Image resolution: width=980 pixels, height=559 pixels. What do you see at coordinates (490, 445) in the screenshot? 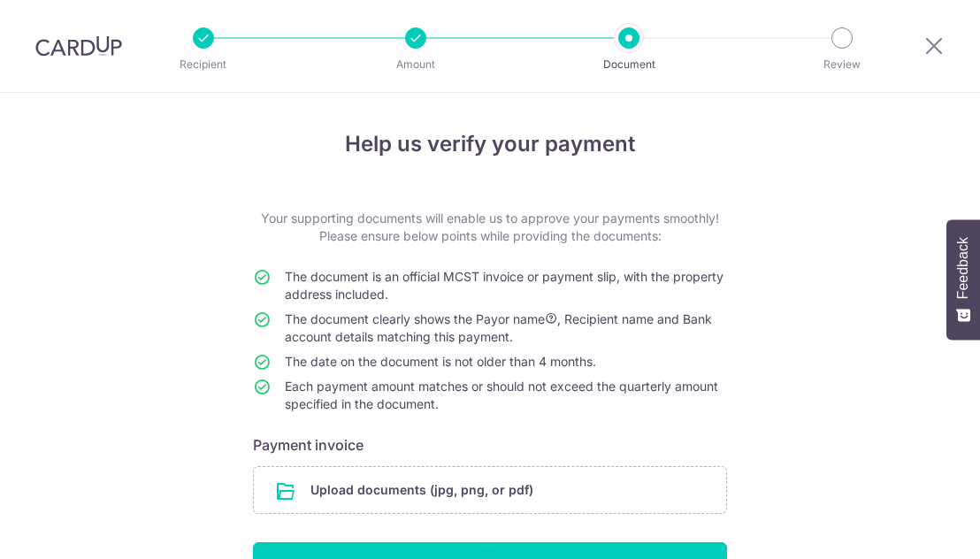
I see `h6: Payment invoice` at bounding box center [490, 445].